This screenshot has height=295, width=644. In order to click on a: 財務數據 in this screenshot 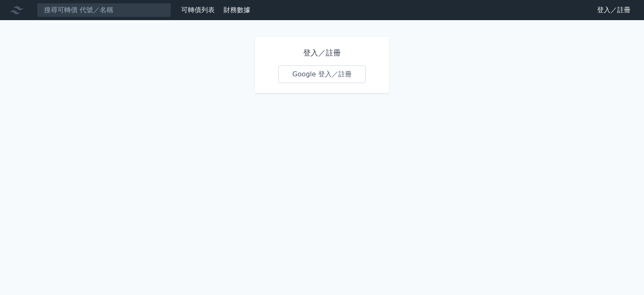, I will do `click(237, 9)`.